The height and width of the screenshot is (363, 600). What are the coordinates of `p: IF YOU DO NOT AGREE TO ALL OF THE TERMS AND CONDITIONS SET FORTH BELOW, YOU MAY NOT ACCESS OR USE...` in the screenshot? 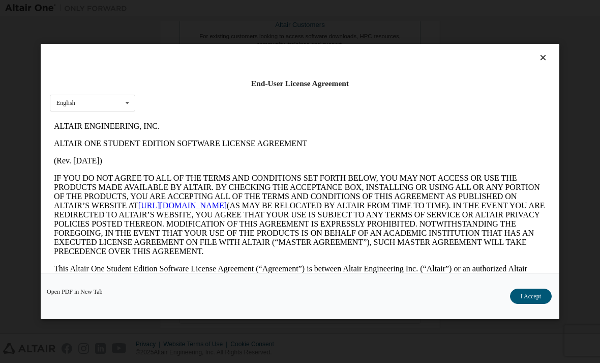 It's located at (250, 97).